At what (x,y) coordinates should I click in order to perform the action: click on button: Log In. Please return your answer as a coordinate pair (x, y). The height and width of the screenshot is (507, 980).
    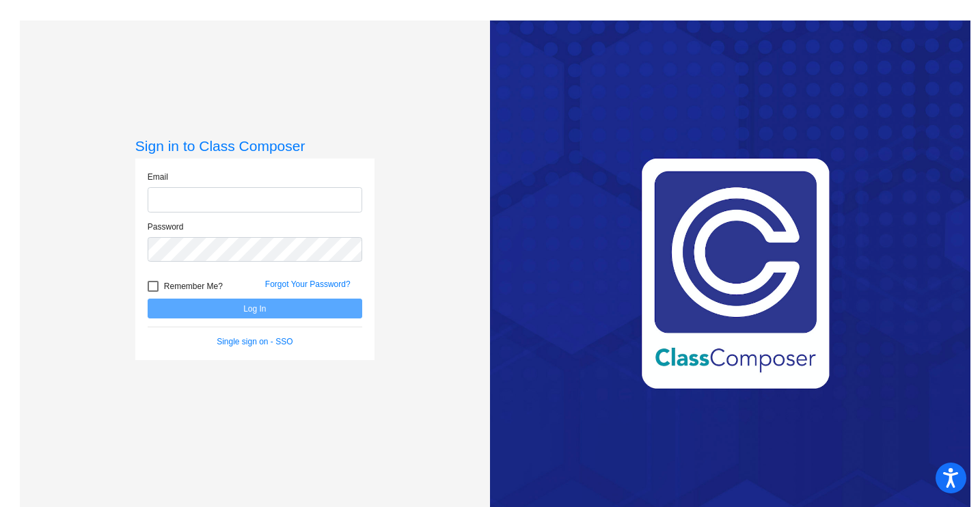
    Looking at the image, I should click on (255, 309).